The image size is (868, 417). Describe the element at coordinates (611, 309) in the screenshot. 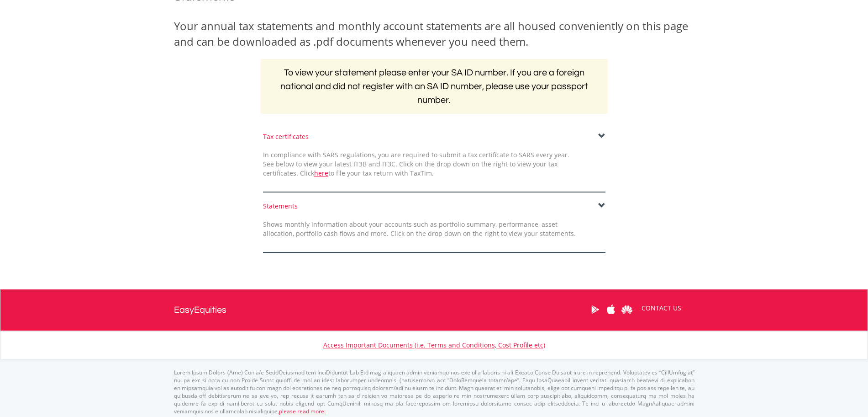

I see `a: Apple` at that location.